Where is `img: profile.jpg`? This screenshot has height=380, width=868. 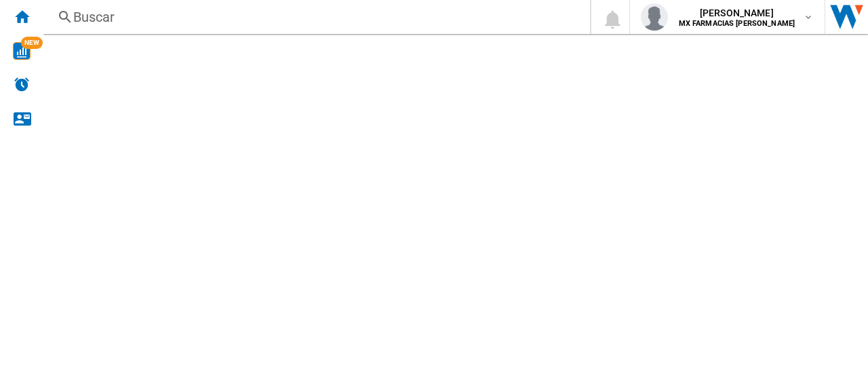 img: profile.jpg is located at coordinates (655, 17).